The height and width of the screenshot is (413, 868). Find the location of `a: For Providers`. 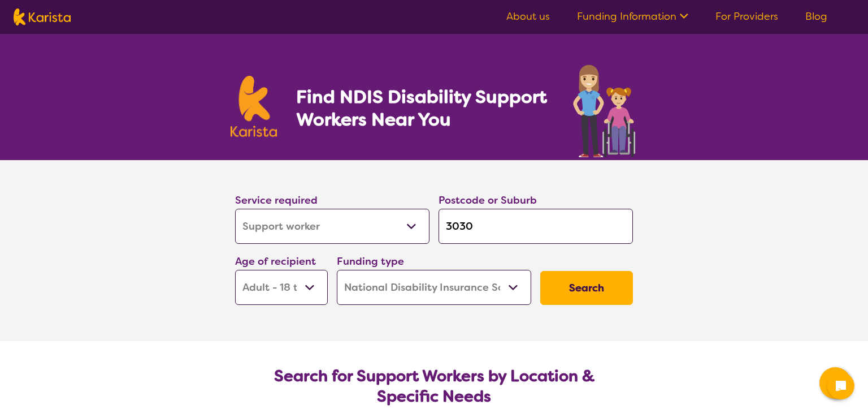

a: For Providers is located at coordinates (747, 17).